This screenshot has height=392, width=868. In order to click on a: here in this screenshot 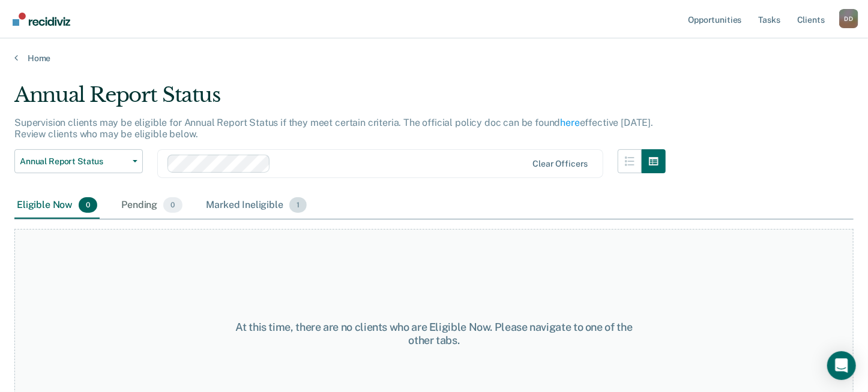, I will do `click(571, 122)`.